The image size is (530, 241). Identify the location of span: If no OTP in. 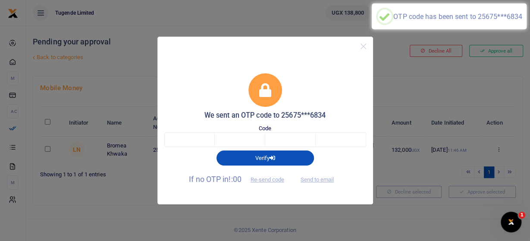
(240, 179).